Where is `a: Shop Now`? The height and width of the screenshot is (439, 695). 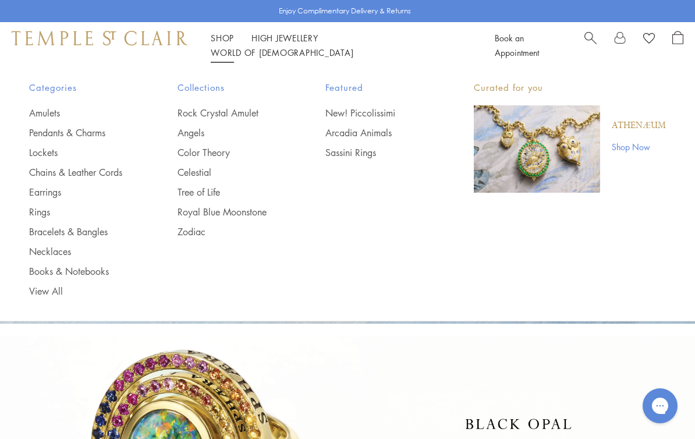 a: Shop Now is located at coordinates (639, 147).